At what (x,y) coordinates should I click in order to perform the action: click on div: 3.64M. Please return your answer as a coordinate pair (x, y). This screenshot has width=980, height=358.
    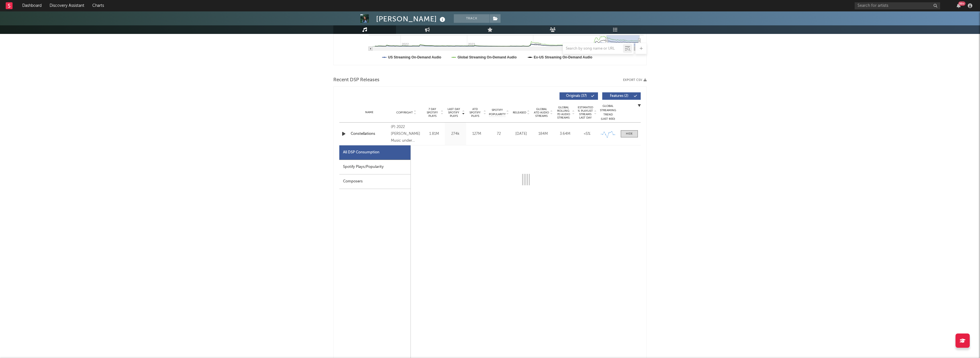
    Looking at the image, I should click on (565, 133).